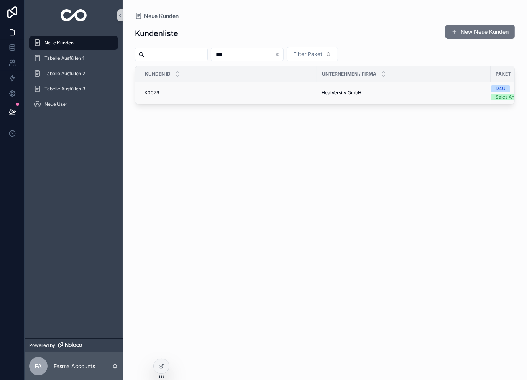 The height and width of the screenshot is (380, 527). I want to click on button: Select Button, so click(312, 54).